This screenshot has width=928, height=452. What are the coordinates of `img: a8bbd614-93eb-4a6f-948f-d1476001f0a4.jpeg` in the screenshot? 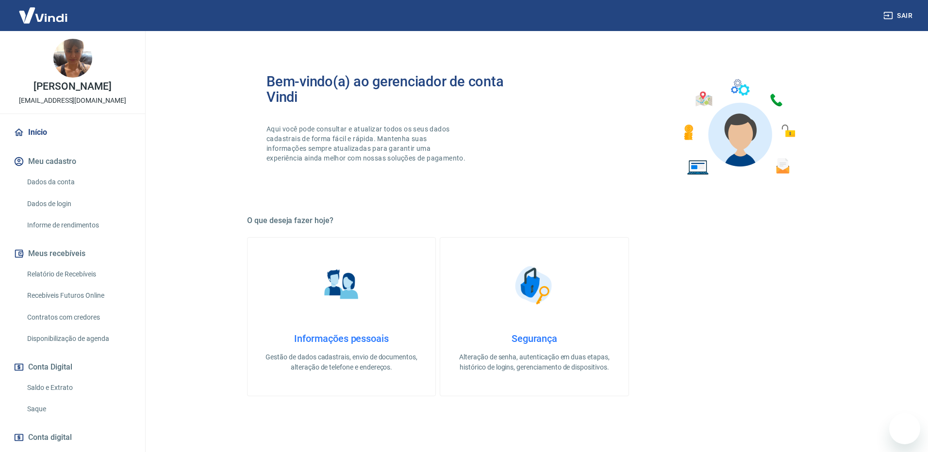 It's located at (73, 58).